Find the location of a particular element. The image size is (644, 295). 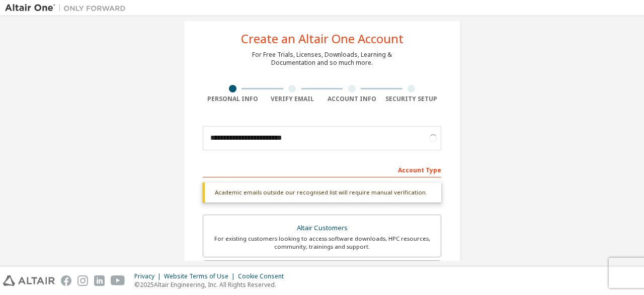

div: Account Type is located at coordinates (322, 169).